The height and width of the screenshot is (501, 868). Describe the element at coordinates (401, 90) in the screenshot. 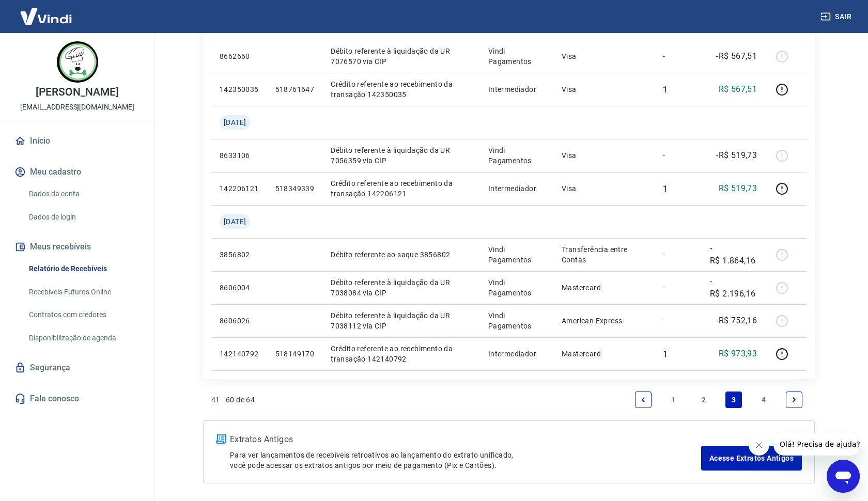

I see `p: Crédito referente ao recebimento da transação 142350035` at that location.